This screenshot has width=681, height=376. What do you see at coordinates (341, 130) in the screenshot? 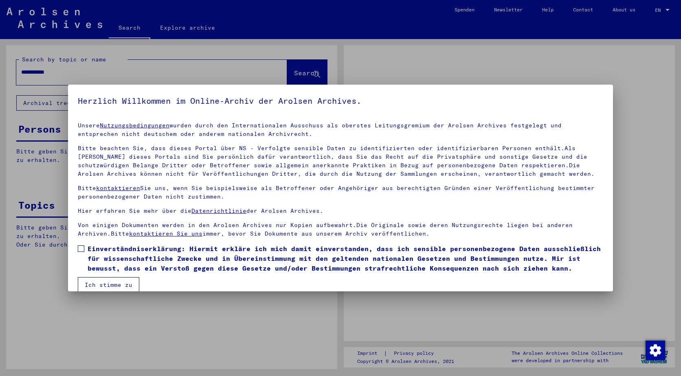
I see `p: Unsere wurden durch den Internationalen Ausschuss als oberstes Leitungsgremium der Arolsen Archiv...` at bounding box center [341, 130].